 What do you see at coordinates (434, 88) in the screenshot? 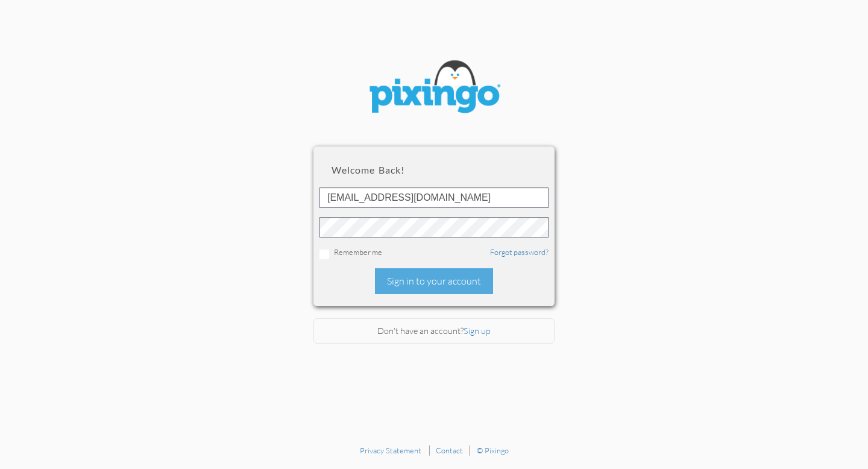
I see `img: pixingo logo` at bounding box center [434, 88].